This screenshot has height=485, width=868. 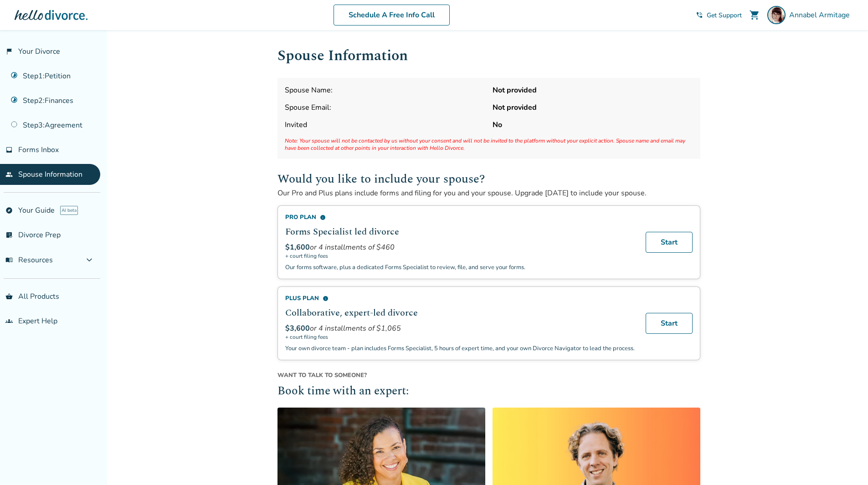 I want to click on span: Want to talk to someone?, so click(x=489, y=375).